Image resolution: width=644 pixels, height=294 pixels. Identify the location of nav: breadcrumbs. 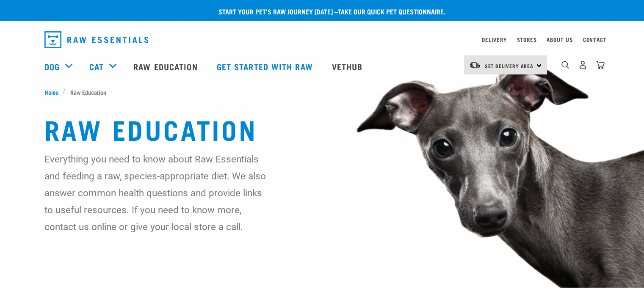
(322, 92).